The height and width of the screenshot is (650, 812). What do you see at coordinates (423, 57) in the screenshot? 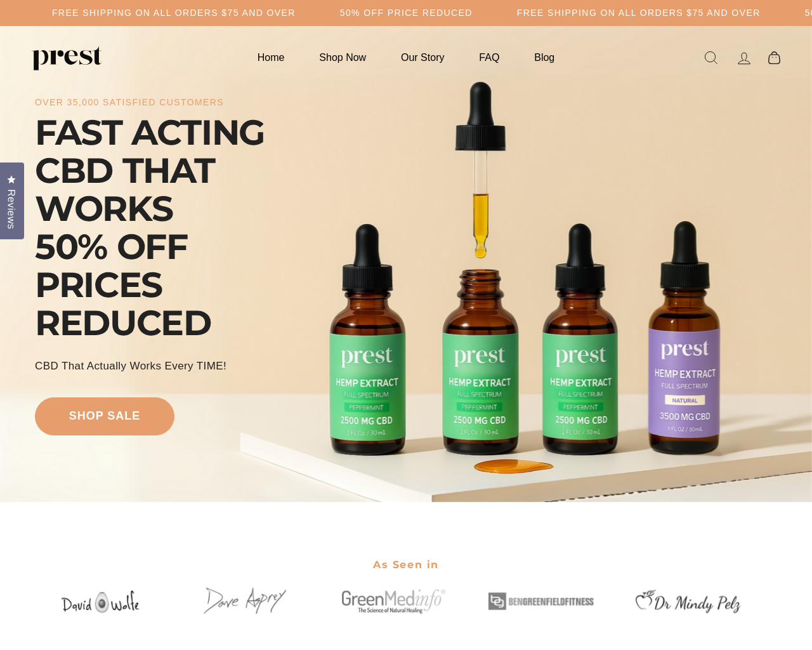
I see `a: Our Story` at bounding box center [423, 57].